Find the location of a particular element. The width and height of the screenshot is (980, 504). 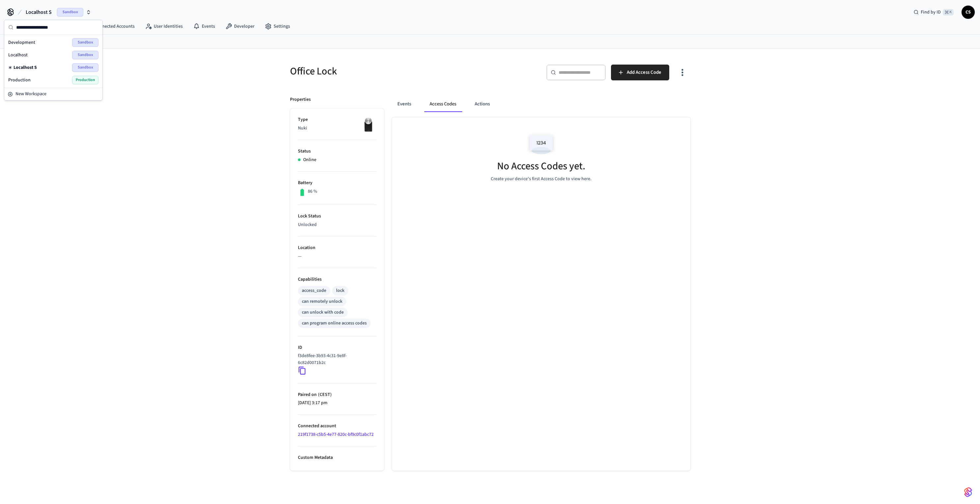

p: Connected account is located at coordinates (337, 425).